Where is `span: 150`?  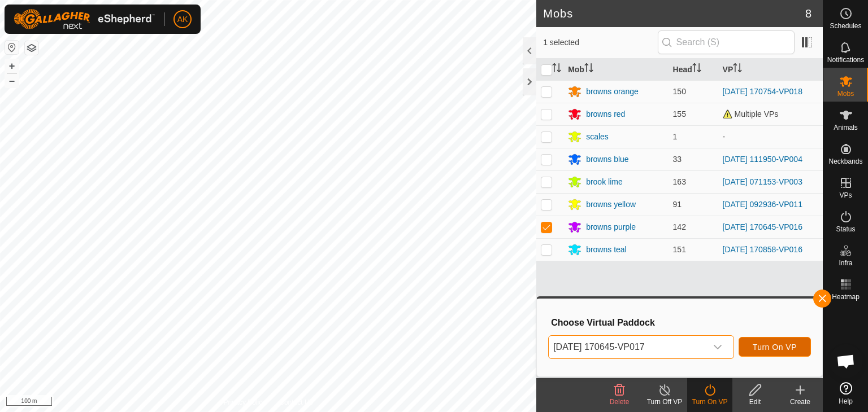
span: 150 is located at coordinates (679, 92).